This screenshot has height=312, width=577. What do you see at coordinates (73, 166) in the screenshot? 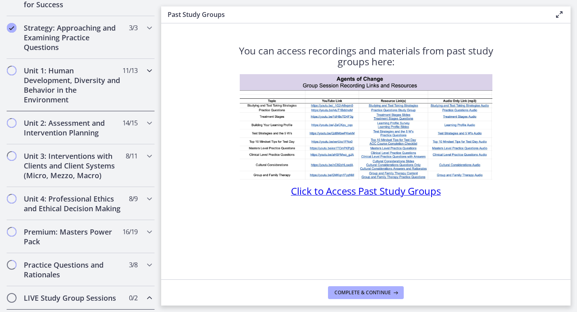
I see `h2: Unit 3: Interventions with Clients and Client Systems (Micro, Mezzo, Macro)` at bounding box center [73, 166].